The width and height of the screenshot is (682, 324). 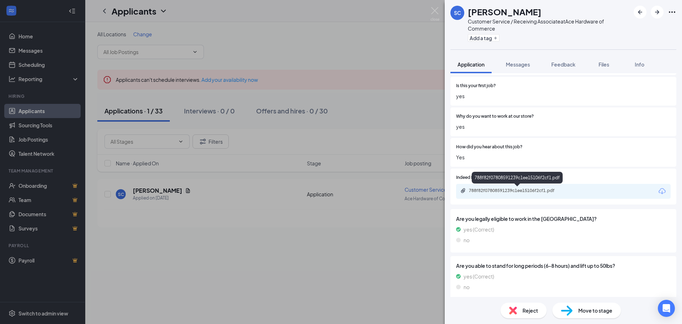 I want to click on span: Yes, so click(x=563, y=157).